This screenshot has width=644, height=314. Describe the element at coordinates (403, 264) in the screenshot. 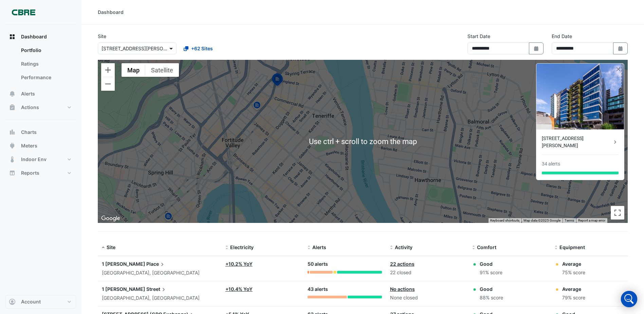

I see `a: 22 actions` at that location.